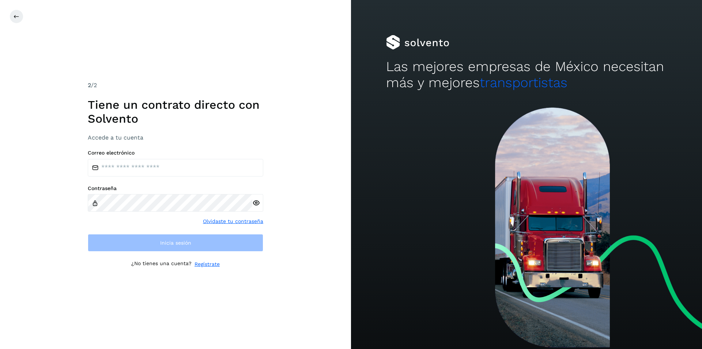  What do you see at coordinates (207, 264) in the screenshot?
I see `a: Regístrate` at bounding box center [207, 264].